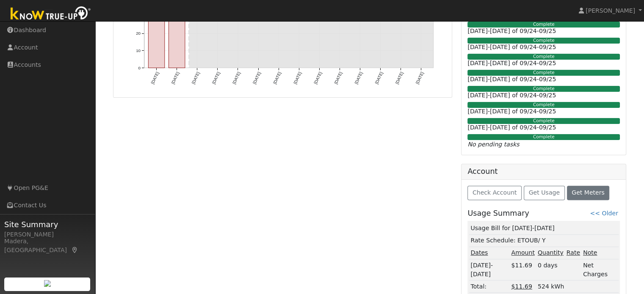 The image size is (644, 294). What do you see at coordinates (75, 250) in the screenshot?
I see `a: Map` at bounding box center [75, 250].